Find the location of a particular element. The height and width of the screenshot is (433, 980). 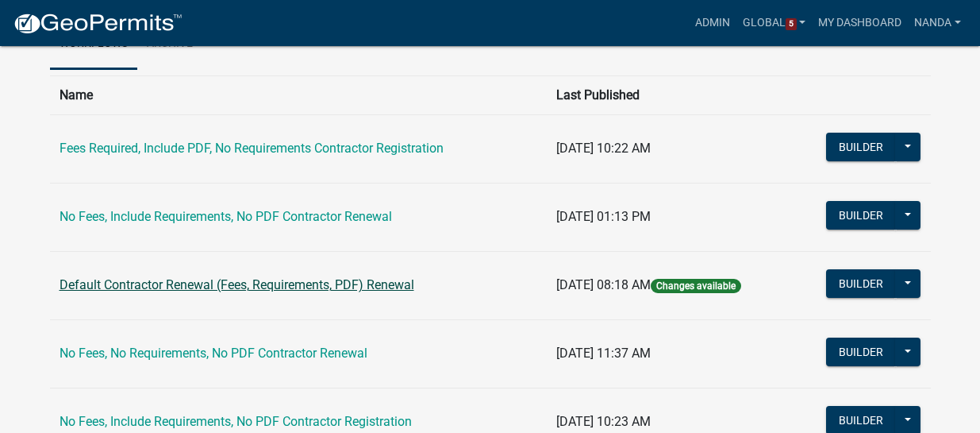

a: Nanda is located at coordinates (937, 23).